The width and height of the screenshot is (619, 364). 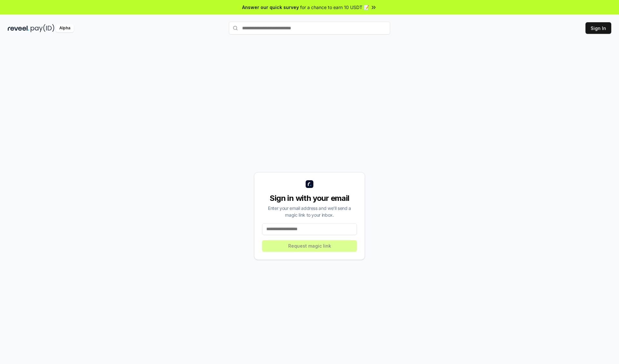 I want to click on span: Answer our quick survey, so click(x=270, y=7).